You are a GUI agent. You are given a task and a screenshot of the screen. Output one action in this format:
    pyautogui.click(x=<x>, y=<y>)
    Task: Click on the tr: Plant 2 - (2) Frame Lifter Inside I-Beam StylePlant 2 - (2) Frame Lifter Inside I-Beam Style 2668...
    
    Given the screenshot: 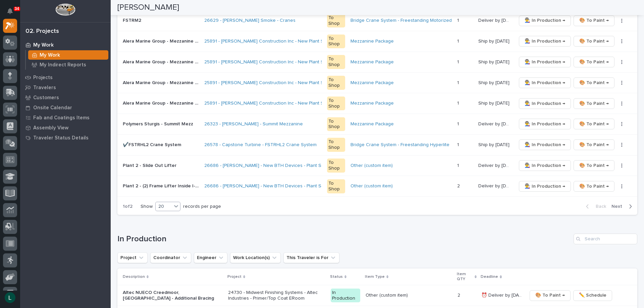 What is the action you would take?
    pyautogui.click(x=377, y=186)
    